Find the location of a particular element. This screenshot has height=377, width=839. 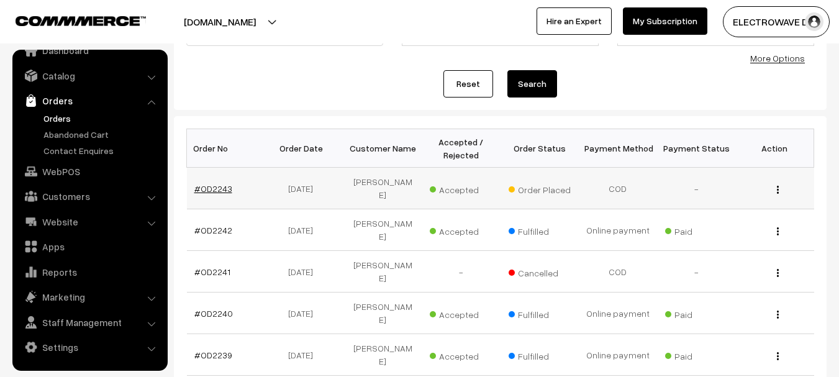

a: Customers is located at coordinates (89, 196).